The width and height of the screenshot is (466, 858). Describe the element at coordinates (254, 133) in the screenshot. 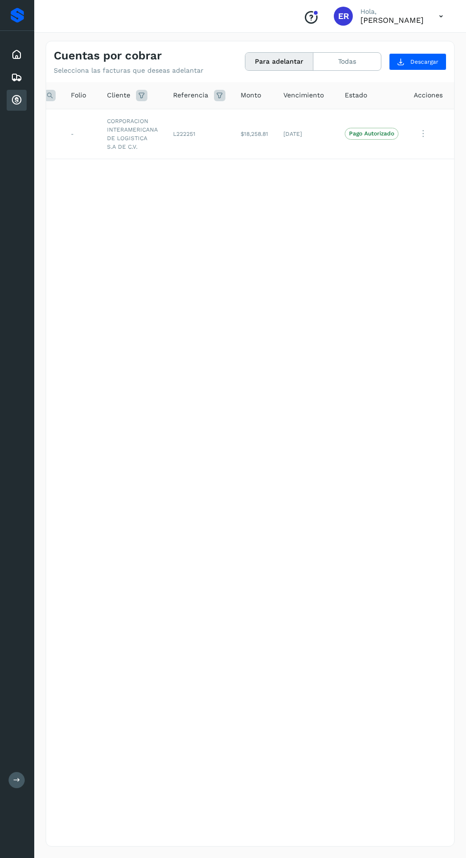

I see `td: $18,258.81` at that location.